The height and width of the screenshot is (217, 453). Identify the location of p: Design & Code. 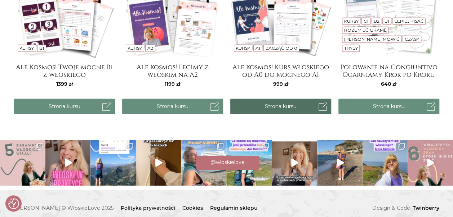
(389, 208).